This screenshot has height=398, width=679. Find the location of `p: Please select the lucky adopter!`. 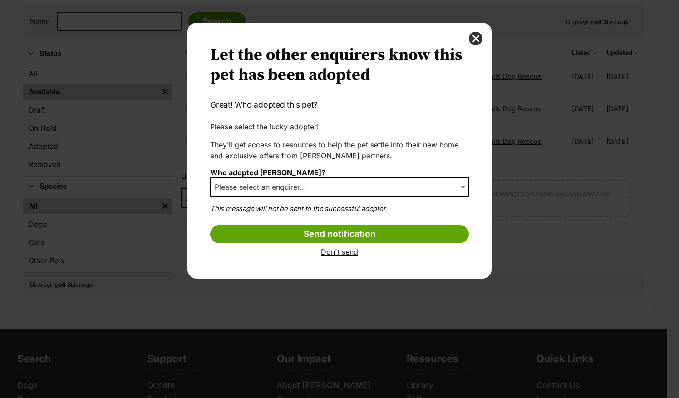

p: Please select the lucky adopter! is located at coordinates (339, 127).